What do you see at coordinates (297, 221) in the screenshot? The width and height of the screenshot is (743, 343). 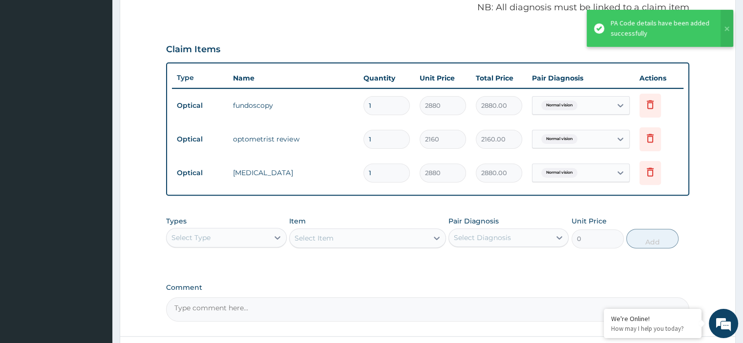 I see `label: Item` at bounding box center [297, 221].